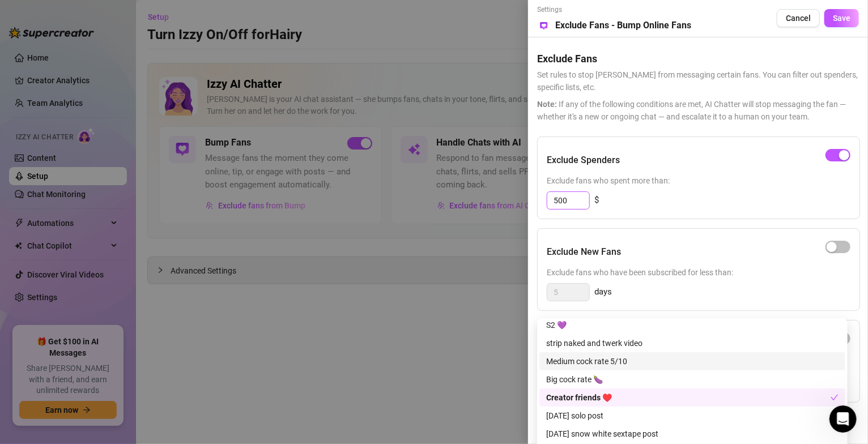 The width and height of the screenshot is (868, 444). What do you see at coordinates (22, 362) in the screenshot?
I see `button: Emoji picker` at bounding box center [22, 362].